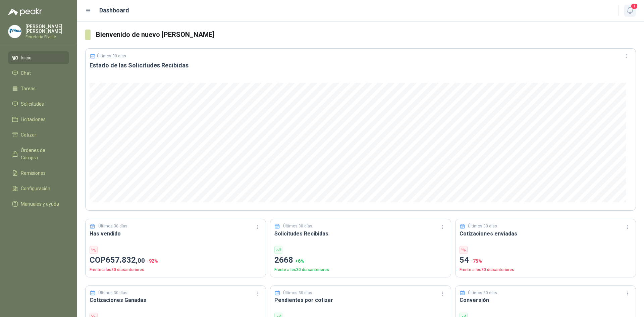 The image size is (644, 317). I want to click on span: Inicio, so click(26, 57).